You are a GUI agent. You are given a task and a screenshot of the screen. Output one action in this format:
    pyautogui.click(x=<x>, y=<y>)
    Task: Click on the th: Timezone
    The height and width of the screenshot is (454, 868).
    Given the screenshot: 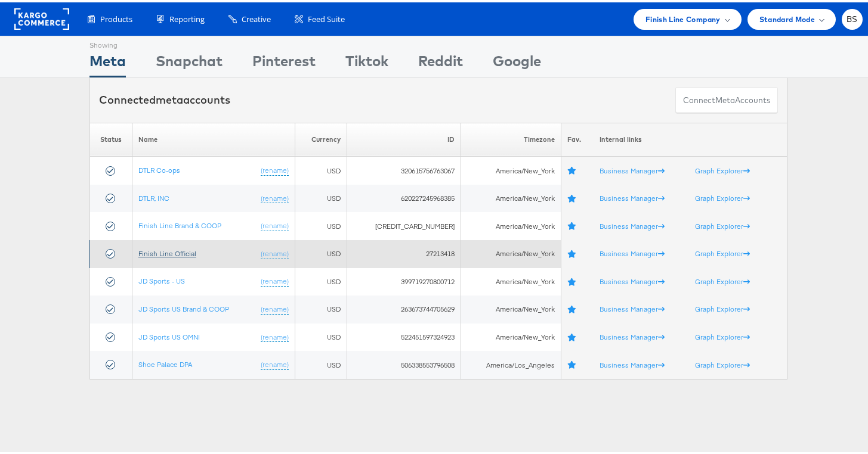 What is the action you would take?
    pyautogui.click(x=510, y=137)
    